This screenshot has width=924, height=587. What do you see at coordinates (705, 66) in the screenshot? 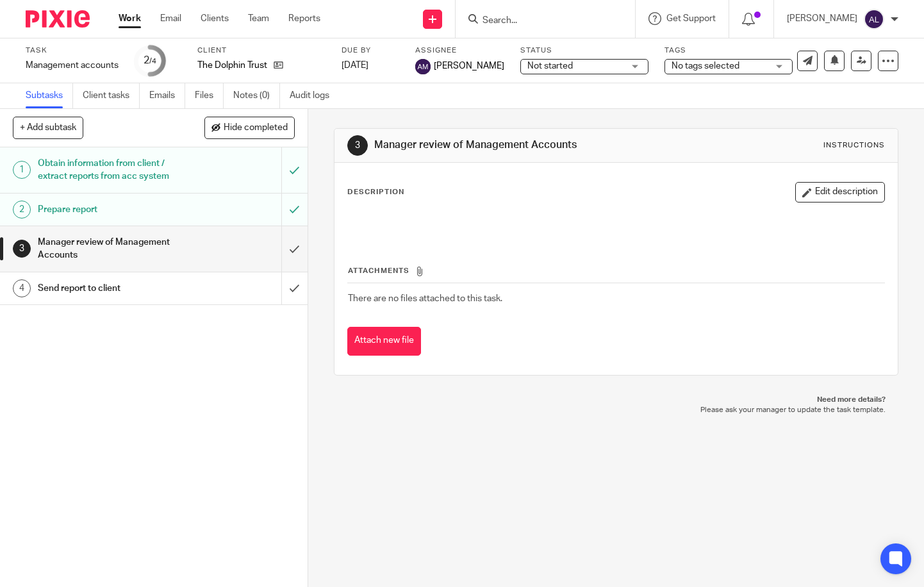
I see `span: No tags selected` at bounding box center [705, 66].